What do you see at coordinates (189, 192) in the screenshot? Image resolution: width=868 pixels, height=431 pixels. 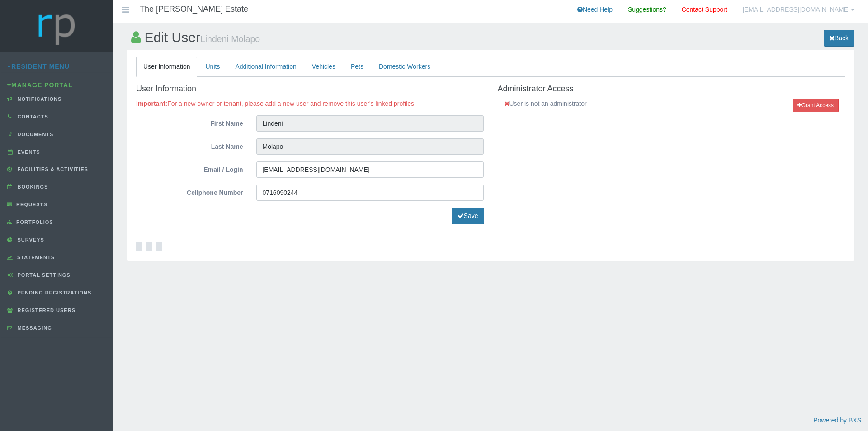 I see `label: Cellphone Number` at bounding box center [189, 192].